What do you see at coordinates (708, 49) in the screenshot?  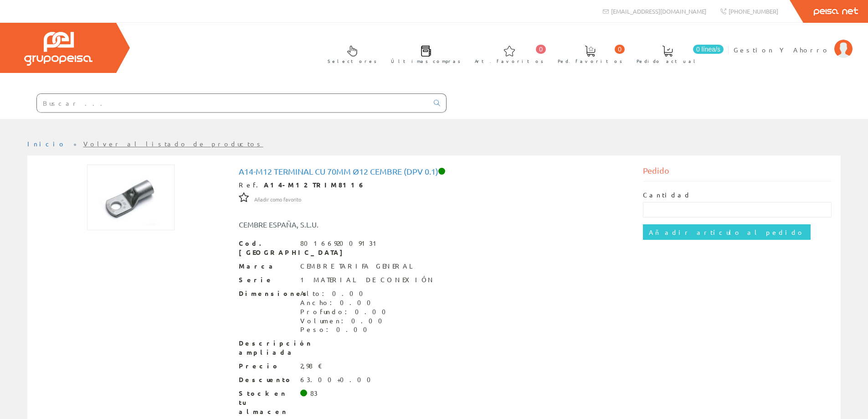 I see `span: 0 línea/s` at bounding box center [708, 49].